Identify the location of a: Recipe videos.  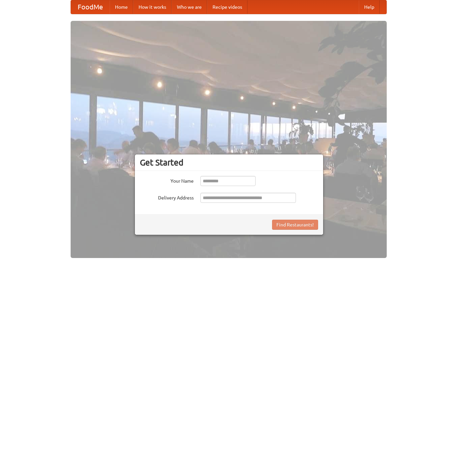
(228, 7).